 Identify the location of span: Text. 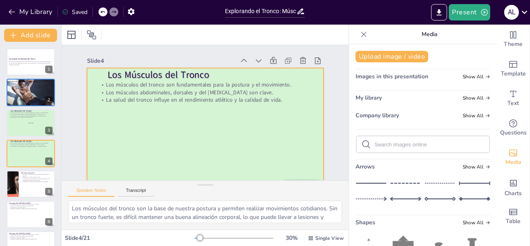
(513, 103).